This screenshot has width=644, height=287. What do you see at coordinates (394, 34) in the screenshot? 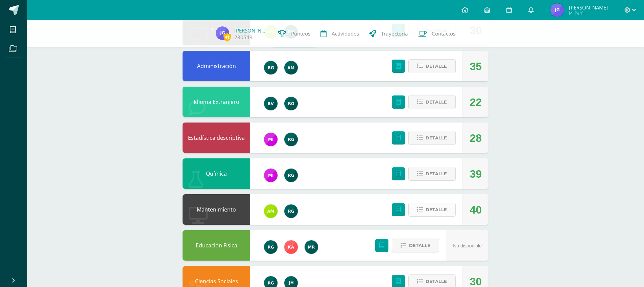
I see `span: Trayectoria` at bounding box center [394, 34].